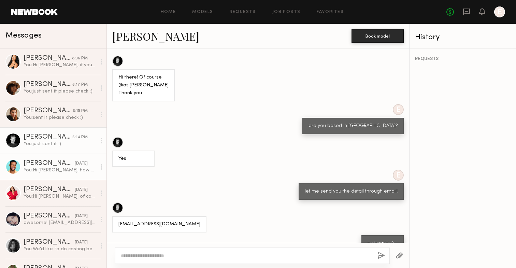 This screenshot has width=516, height=268. I want to click on a: Job Posts, so click(286, 12).